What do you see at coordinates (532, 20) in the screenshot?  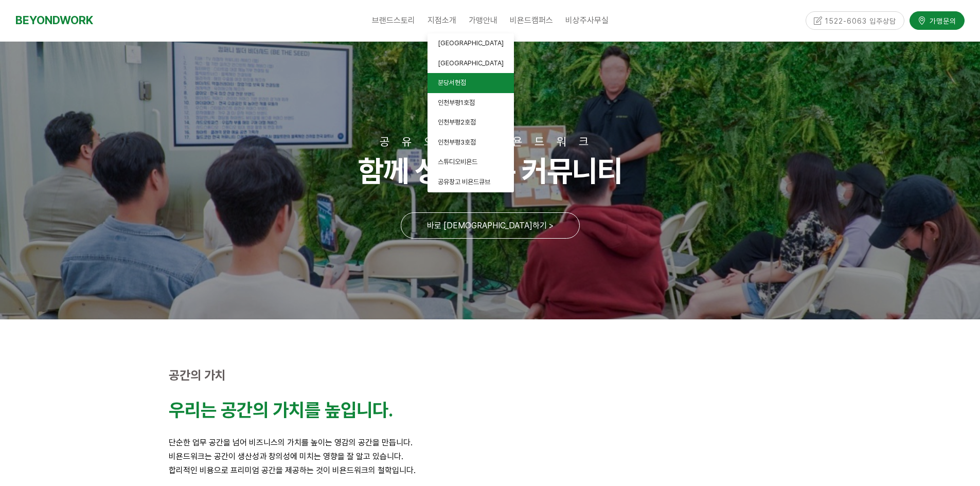 I see `span: 비욘드캠퍼스` at bounding box center [532, 20].